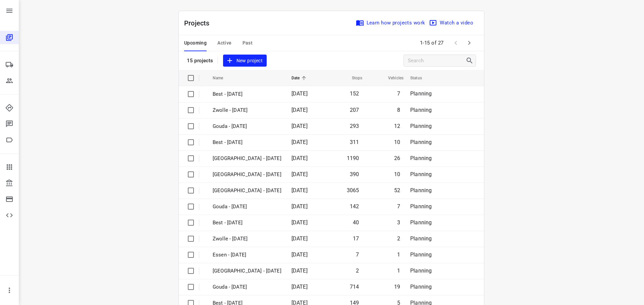  I want to click on span: 1-15 of 27, so click(432, 43).